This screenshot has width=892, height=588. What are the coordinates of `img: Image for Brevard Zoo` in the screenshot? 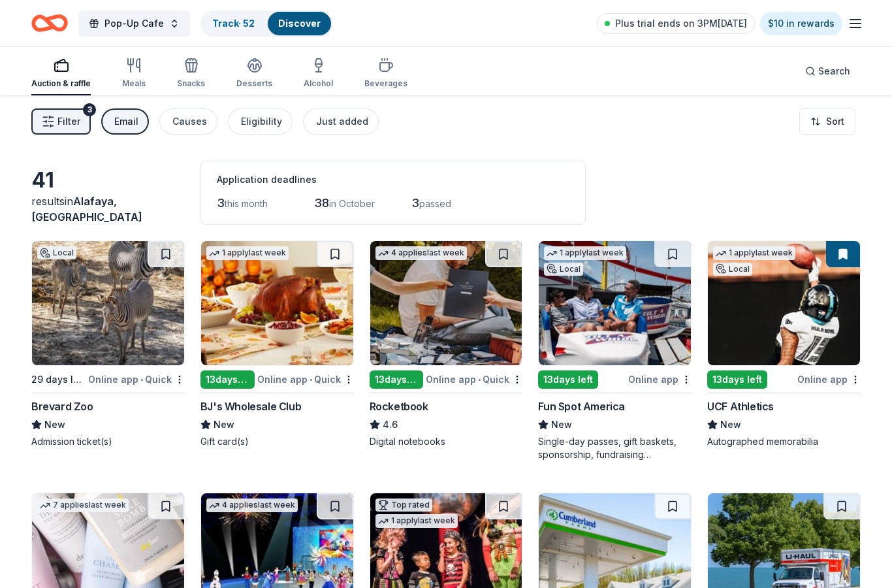 It's located at (108, 303).